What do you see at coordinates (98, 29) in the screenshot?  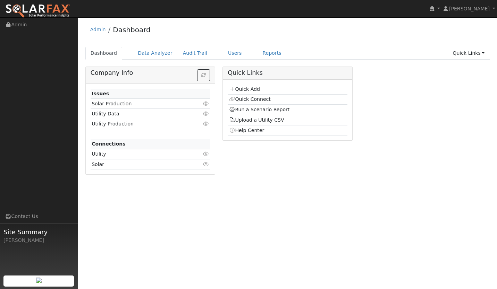 I see `a: Admin` at bounding box center [98, 29].